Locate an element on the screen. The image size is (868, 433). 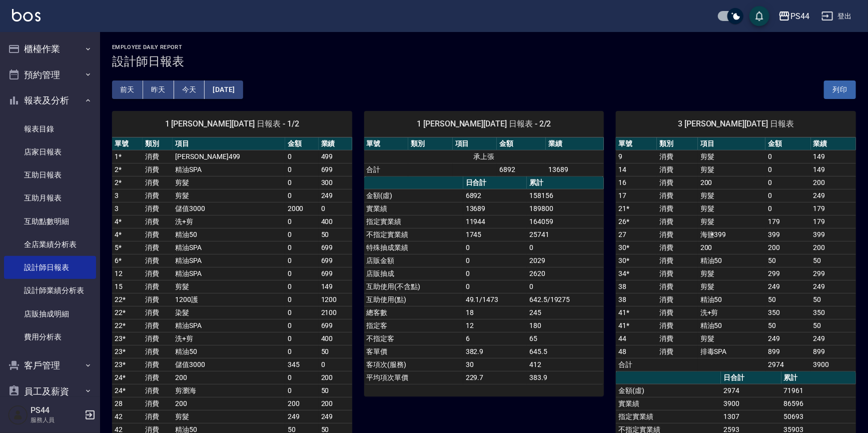
td: 18 is located at coordinates (495, 313).